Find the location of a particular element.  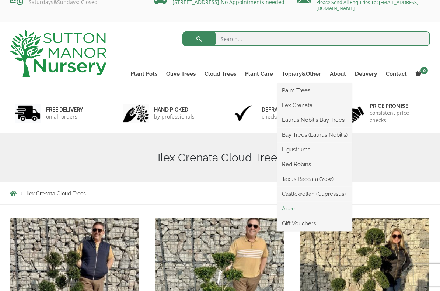

a: Plant Pots is located at coordinates (144, 74).